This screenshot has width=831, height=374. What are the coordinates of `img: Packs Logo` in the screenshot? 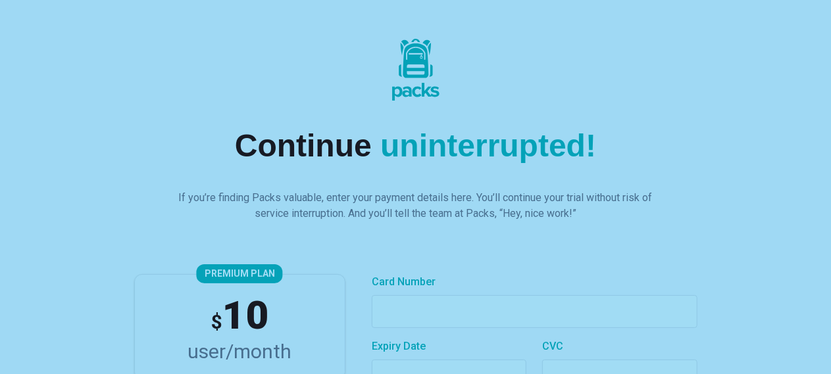 It's located at (416, 70).